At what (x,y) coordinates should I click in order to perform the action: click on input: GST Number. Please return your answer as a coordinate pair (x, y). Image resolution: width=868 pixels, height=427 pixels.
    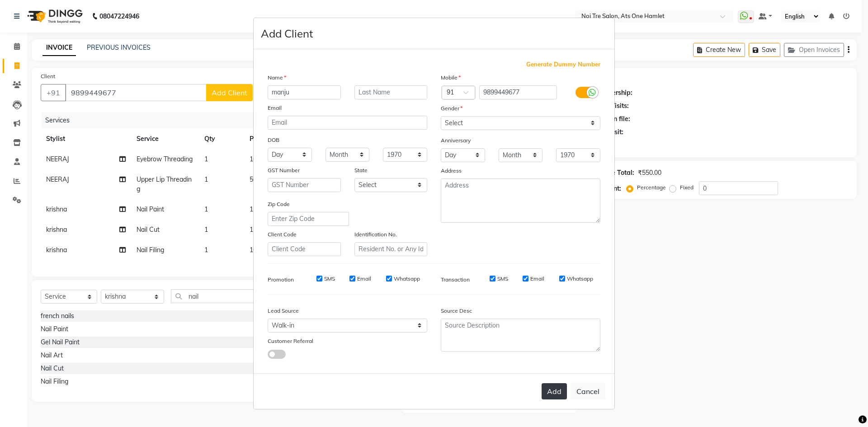
    Looking at the image, I should click on (304, 184).